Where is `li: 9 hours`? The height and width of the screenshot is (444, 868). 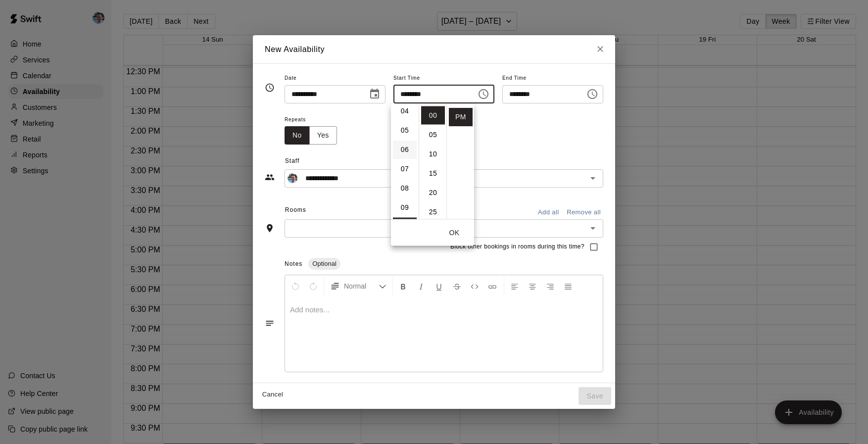
li: 9 hours is located at coordinates (405, 208).